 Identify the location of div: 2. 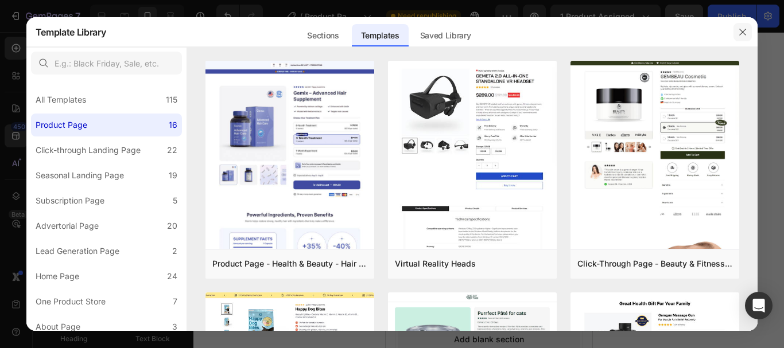
(175, 251).